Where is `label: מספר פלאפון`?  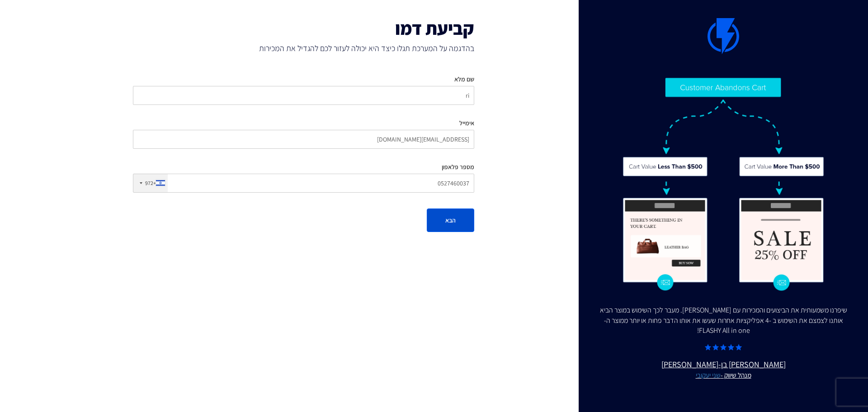
label: מספר פלאפון is located at coordinates (458, 167).